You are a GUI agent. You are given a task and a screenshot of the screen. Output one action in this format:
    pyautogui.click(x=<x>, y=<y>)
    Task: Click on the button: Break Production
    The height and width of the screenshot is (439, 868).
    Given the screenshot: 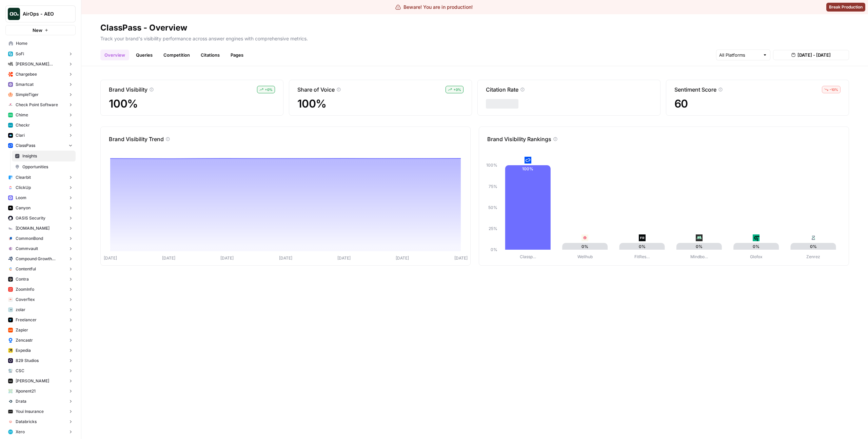 What is the action you would take?
    pyautogui.click(x=845, y=7)
    